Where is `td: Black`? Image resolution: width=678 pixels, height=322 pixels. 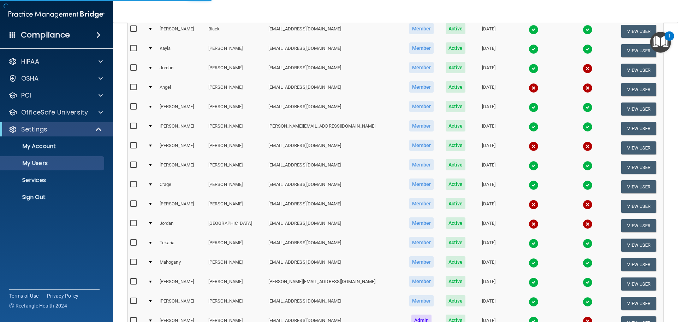
td: Black is located at coordinates (235, 31).